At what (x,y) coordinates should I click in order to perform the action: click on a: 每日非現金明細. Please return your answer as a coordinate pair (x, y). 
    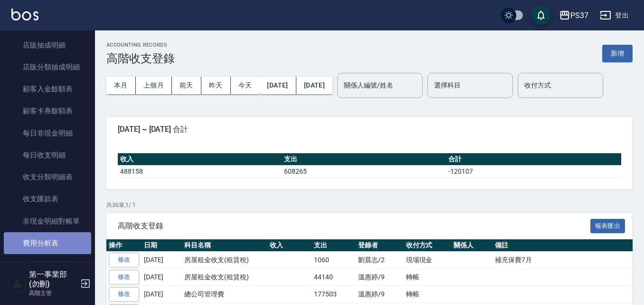
    Looking at the image, I should click on (47, 133).